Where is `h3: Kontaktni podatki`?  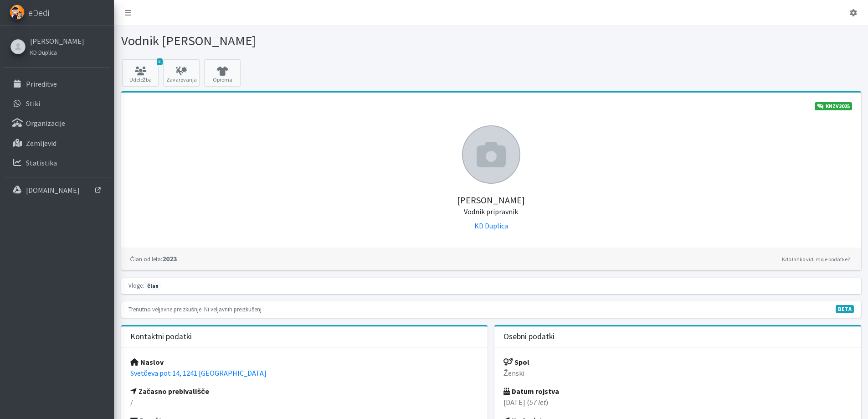 h3: Kontaktni podatki is located at coordinates (161, 336).